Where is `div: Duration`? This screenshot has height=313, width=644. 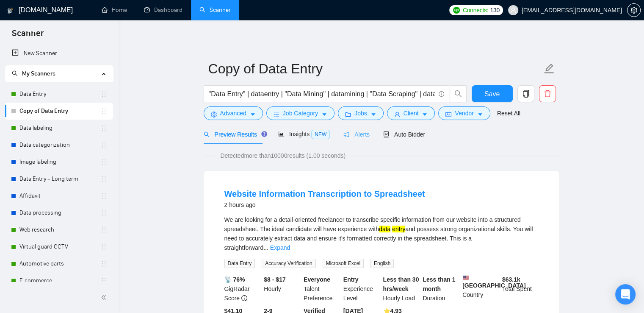
div: Duration is located at coordinates (441, 289).